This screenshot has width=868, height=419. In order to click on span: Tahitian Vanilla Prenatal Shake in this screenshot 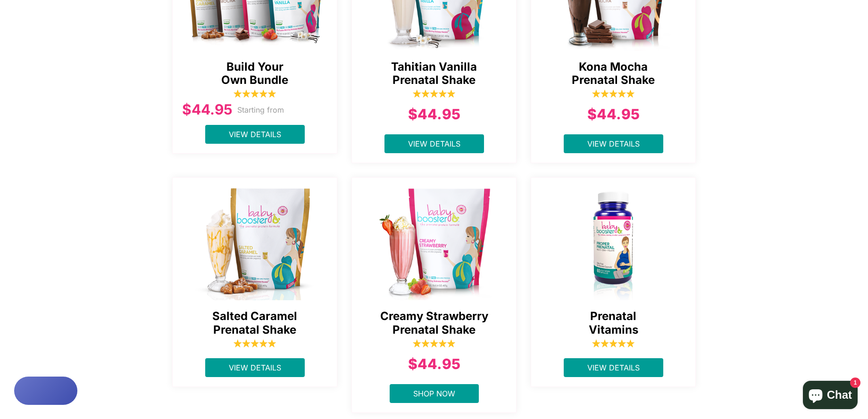, I will do `click(434, 74)`.